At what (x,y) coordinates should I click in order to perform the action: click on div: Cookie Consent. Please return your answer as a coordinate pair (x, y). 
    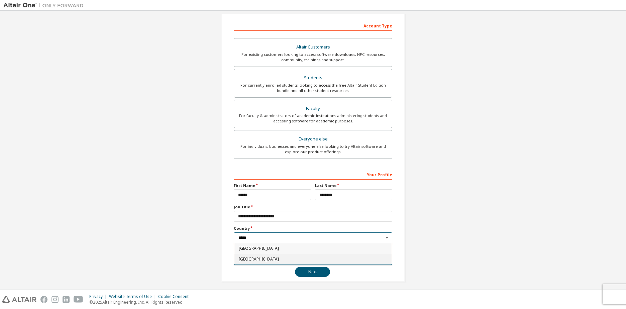
    Looking at the image, I should click on (175, 297).